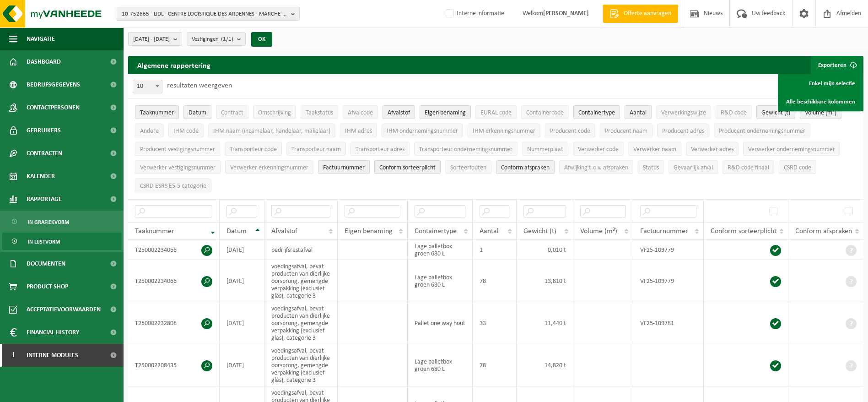 The width and height of the screenshot is (868, 402). Describe the element at coordinates (46, 264) in the screenshot. I see `span: Documenten` at that location.